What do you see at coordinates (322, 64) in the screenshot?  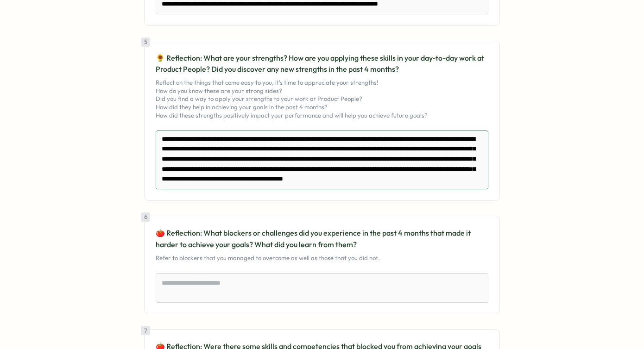 I see `p: 🌻 Reflection: What are your strengths? How are you applying these skills in your day-to-day work ...` at bounding box center [322, 64].